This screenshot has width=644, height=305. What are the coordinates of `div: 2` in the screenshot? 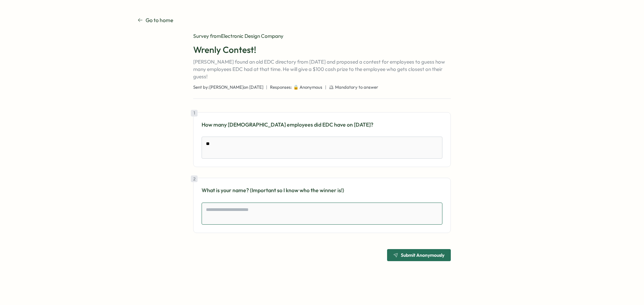 It's located at (194, 179).